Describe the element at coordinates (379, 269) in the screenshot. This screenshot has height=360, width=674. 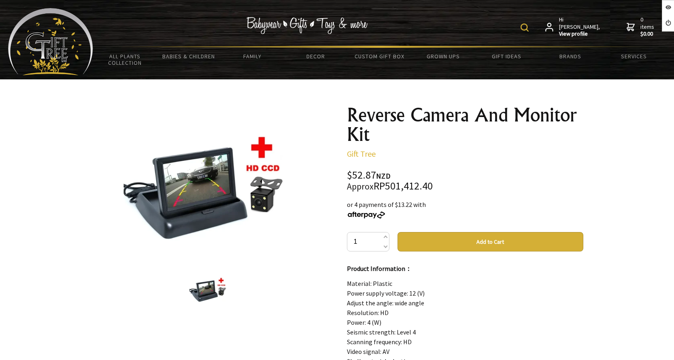
I see `strong: Product Information：` at that location.